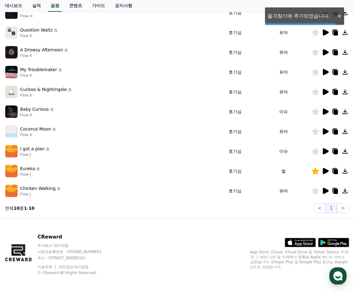 The width and height of the screenshot is (354, 292). I want to click on p: My Troublemaker, so click(39, 70).